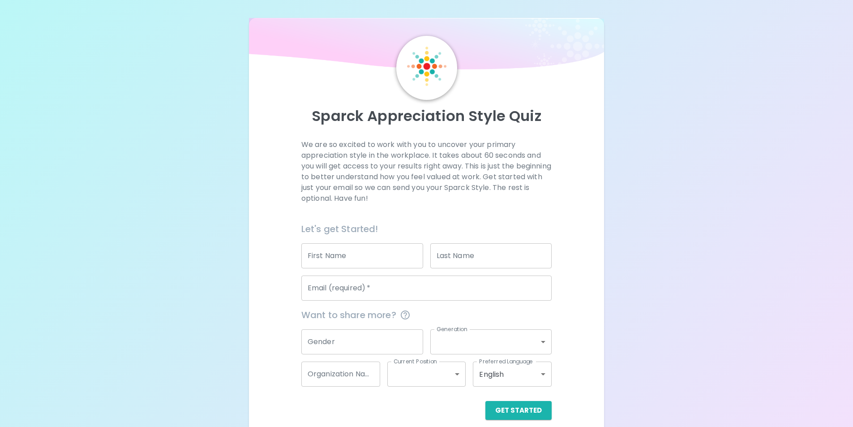 Image resolution: width=853 pixels, height=427 pixels. What do you see at coordinates (427, 315) in the screenshot?
I see `span: Want to share more?` at bounding box center [427, 315].